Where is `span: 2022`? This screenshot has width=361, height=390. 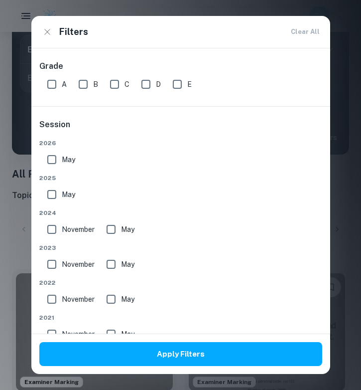
span: 2022 is located at coordinates (181, 283).